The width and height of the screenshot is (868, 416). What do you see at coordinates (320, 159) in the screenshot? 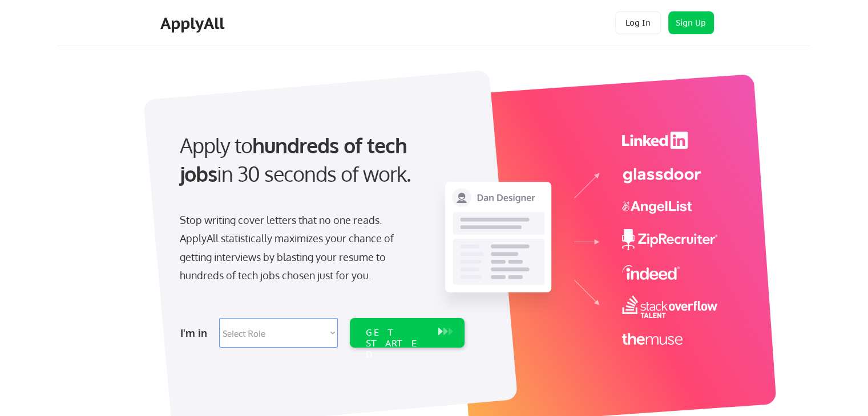
I see `div: Apply to in 30 seconds of work.` at bounding box center [320, 159].